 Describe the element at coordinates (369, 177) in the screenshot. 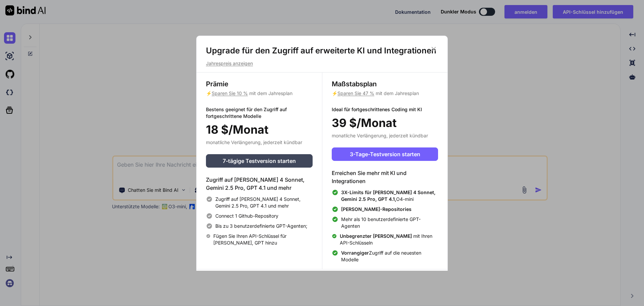

I see `font: Erreichen Sie mehr mit KI und Integrationen` at that location.